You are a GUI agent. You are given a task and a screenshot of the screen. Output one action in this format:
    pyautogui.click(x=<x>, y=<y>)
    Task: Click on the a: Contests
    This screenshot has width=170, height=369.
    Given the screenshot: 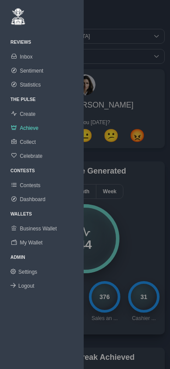 What is the action you would take?
    pyautogui.click(x=23, y=170)
    